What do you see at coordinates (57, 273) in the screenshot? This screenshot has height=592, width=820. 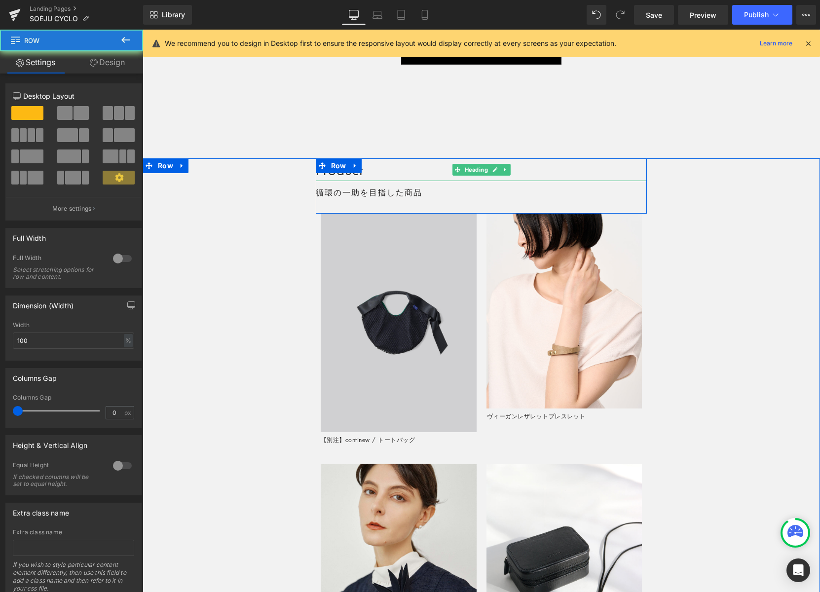 I see `div: Select stretching options for row and content.` at bounding box center [57, 273].